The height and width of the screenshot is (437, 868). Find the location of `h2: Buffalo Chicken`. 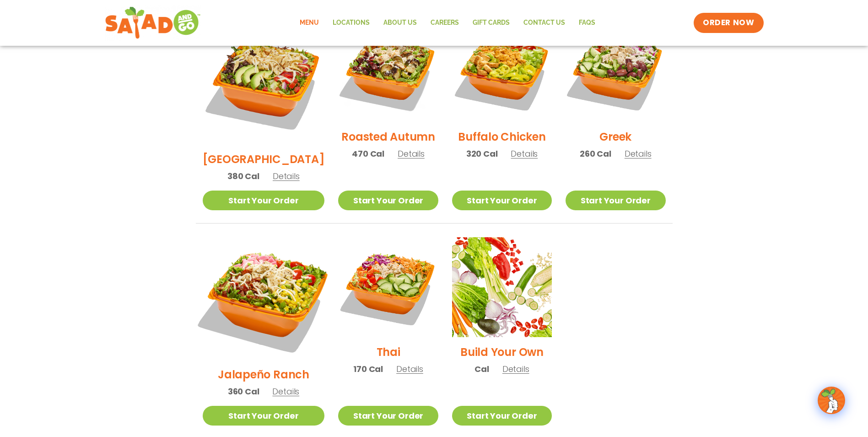

h2: Buffalo Chicken is located at coordinates (502, 136).